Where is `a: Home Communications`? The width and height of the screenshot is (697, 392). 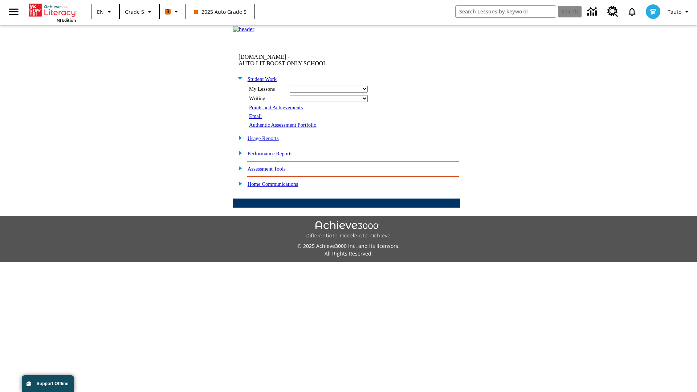
a: Home Communications is located at coordinates (273, 184).